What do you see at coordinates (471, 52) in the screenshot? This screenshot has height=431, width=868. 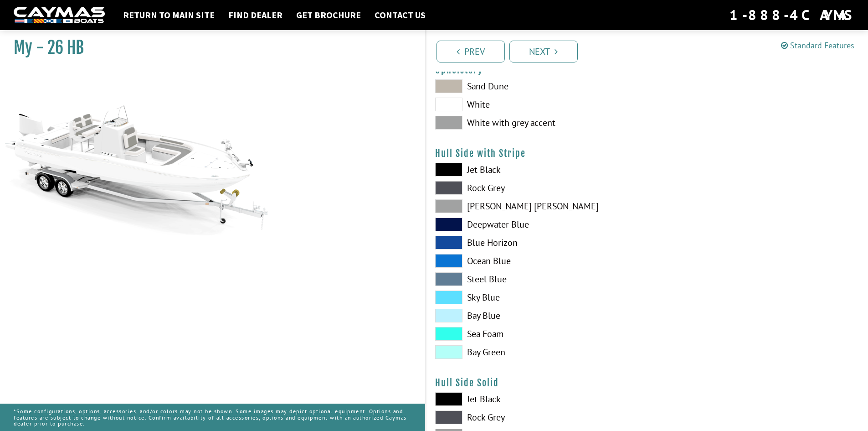 I see `a: Prev` at bounding box center [471, 52].